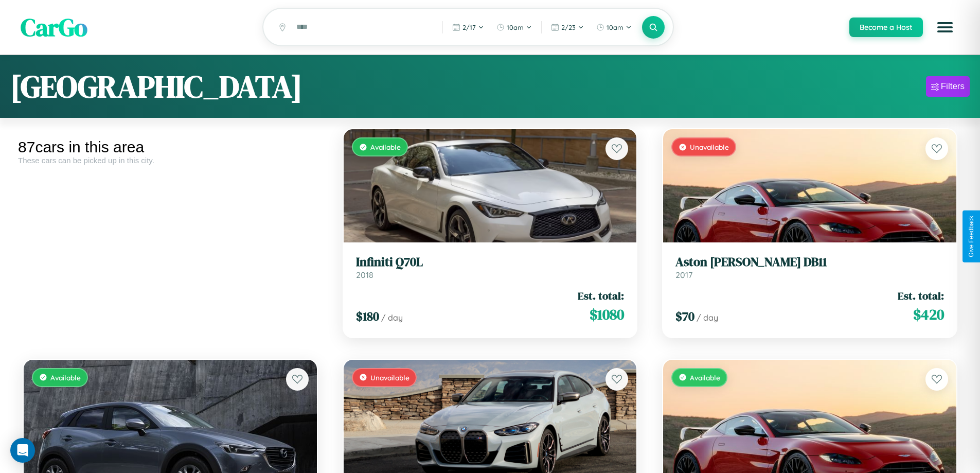  What do you see at coordinates (972, 236) in the screenshot?
I see `div: Give Feedback` at bounding box center [972, 236].